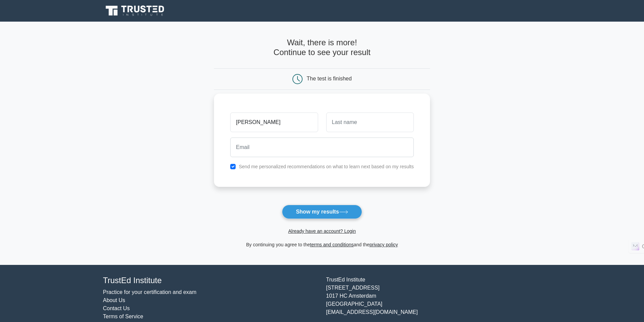 Image resolution: width=644 pixels, height=322 pixels. I want to click on a: Terms of Service, so click(123, 316).